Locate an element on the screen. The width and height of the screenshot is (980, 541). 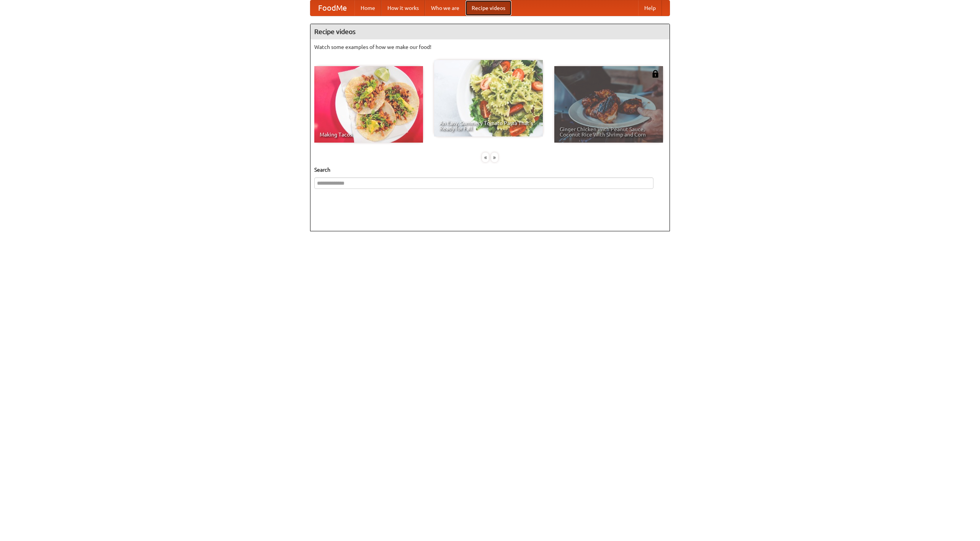
a: An Easy, Summery Tomato Pasta That's Ready for Fall is located at coordinates (488, 98).